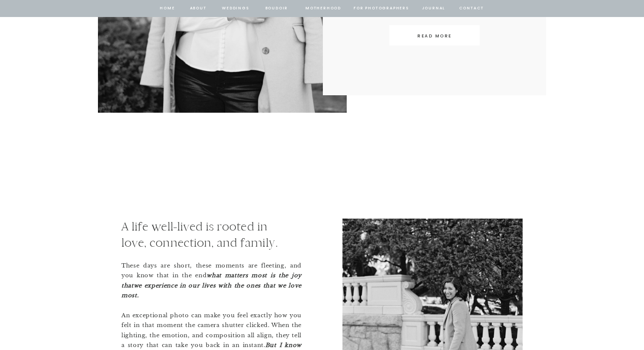  What do you see at coordinates (235, 9) in the screenshot?
I see `a: Weddings` at bounding box center [235, 9].